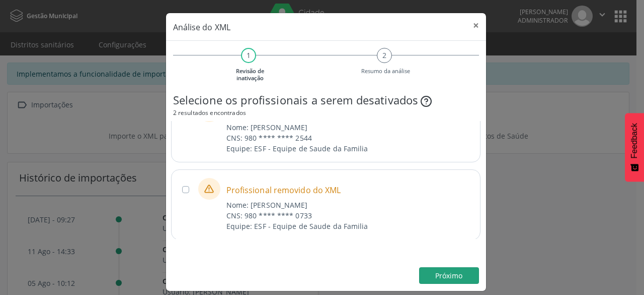 This screenshot has width=644, height=295. Describe the element at coordinates (249, 55) in the screenshot. I see `span: 1` at that location.